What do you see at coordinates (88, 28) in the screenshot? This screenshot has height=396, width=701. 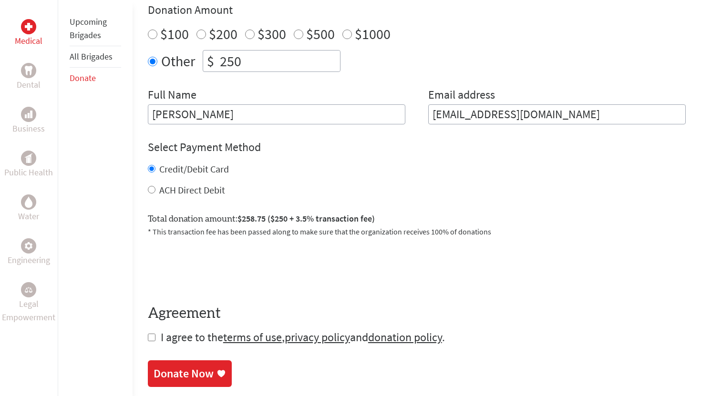 I see `a: Upcoming Brigades` at bounding box center [88, 28].